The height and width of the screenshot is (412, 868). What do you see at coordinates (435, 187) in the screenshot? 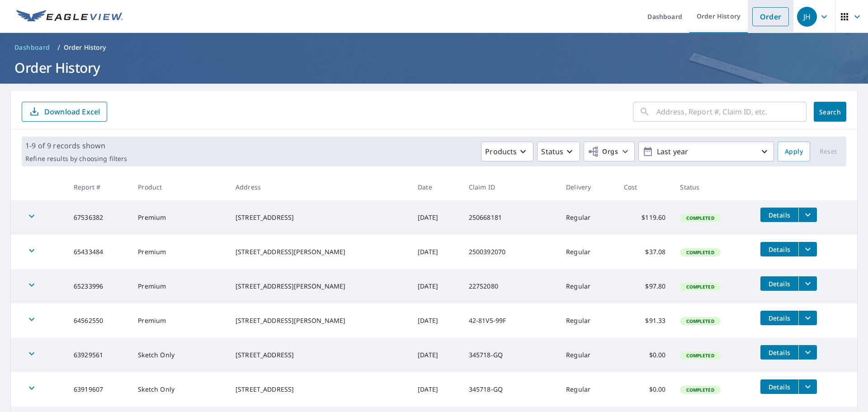
I see `th: Date` at bounding box center [435, 187].